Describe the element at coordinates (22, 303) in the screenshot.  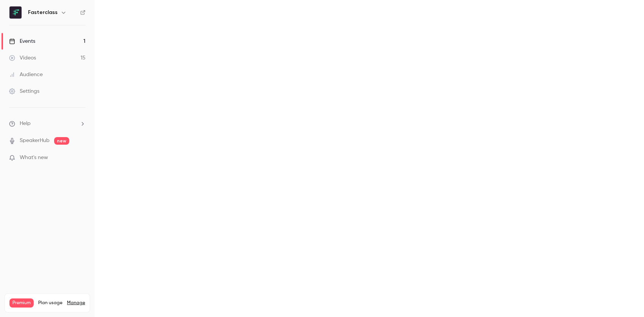
I see `span: Premium` at that location.